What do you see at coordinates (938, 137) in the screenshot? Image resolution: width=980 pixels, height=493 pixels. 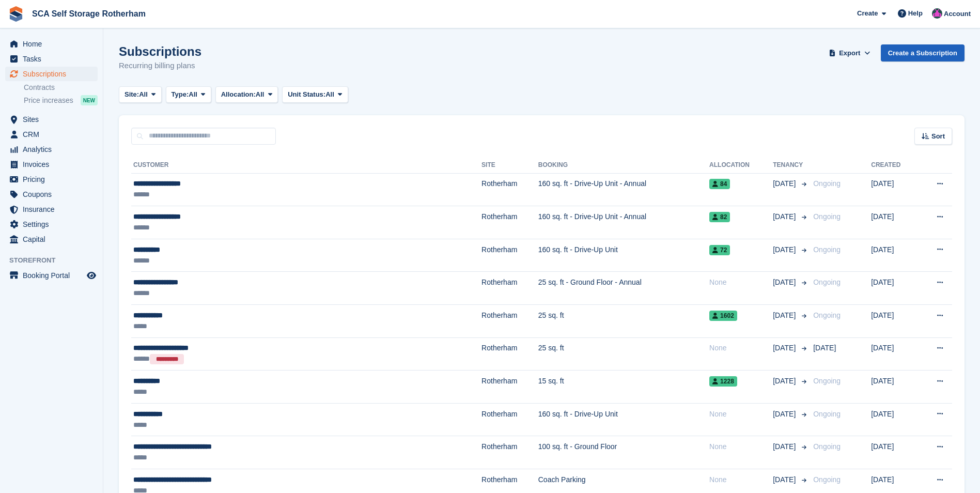 I see `span: Sort` at bounding box center [938, 137].